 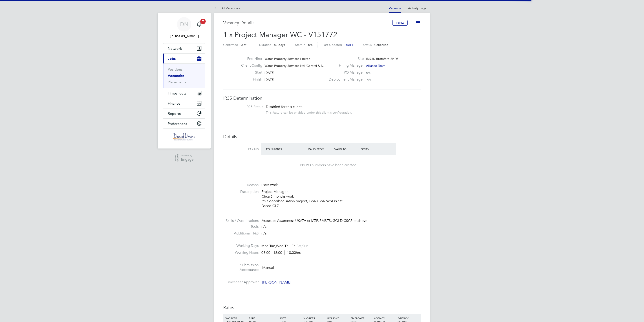 I want to click on label: Client Config, so click(x=250, y=65).